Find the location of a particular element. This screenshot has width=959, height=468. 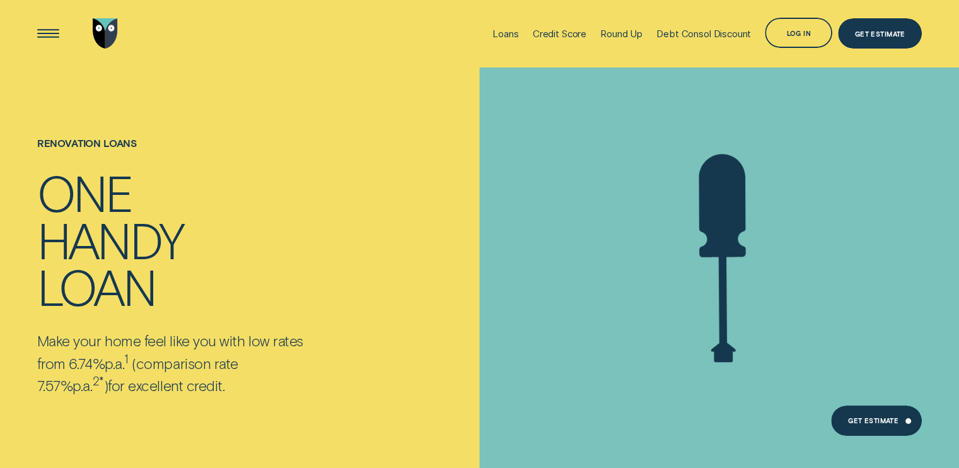

h1: Renovation loans is located at coordinates (183, 153).